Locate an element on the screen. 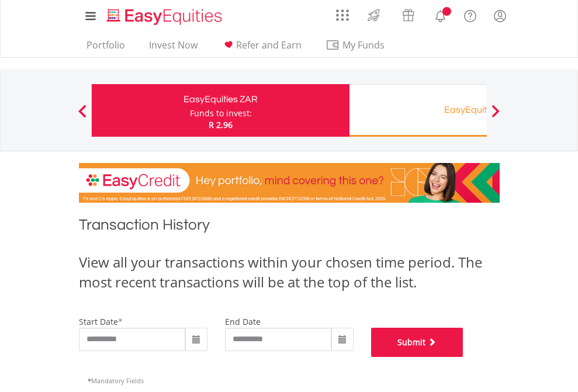 This screenshot has height=392, width=578. a: My Profile is located at coordinates (500, 16).